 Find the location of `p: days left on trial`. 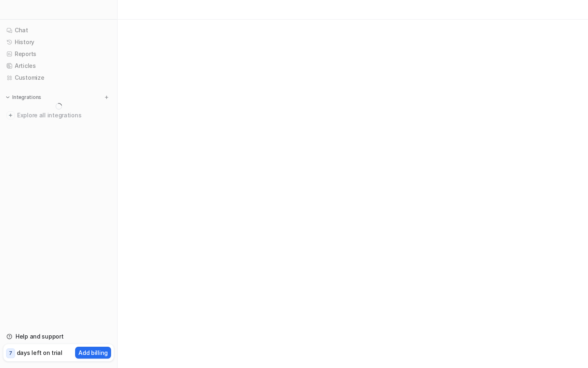

p: days left on trial is located at coordinates (39, 352).